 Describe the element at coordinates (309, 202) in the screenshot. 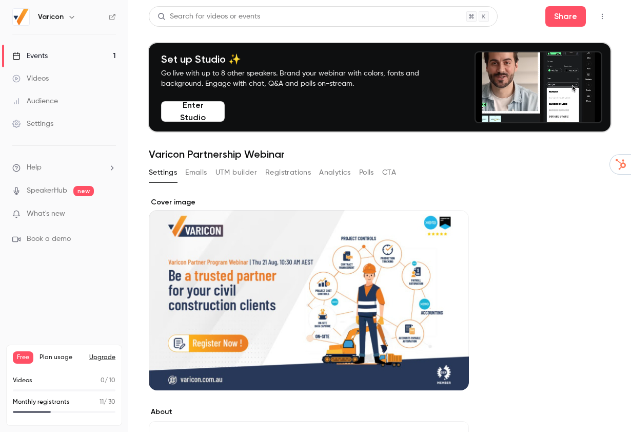

I see `label: Cover image` at that location.